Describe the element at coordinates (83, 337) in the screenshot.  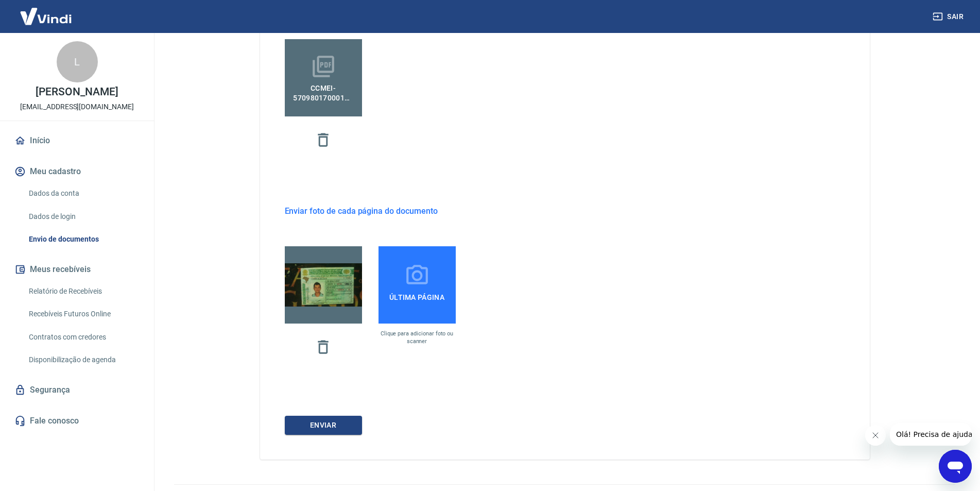
I see `a: Contratos com credores` at that location.